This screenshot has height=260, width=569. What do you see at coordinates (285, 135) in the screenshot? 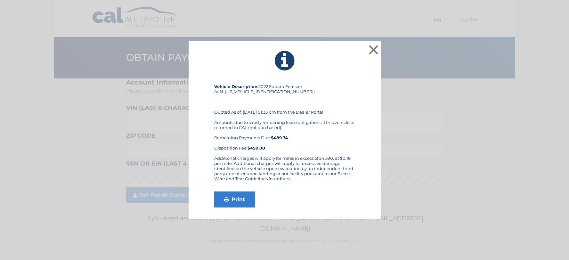
I see `div: Amounts due to satisfy remaining lease obligations if this vehicle is returned to CAL (not purcha...` at bounding box center [285, 135].